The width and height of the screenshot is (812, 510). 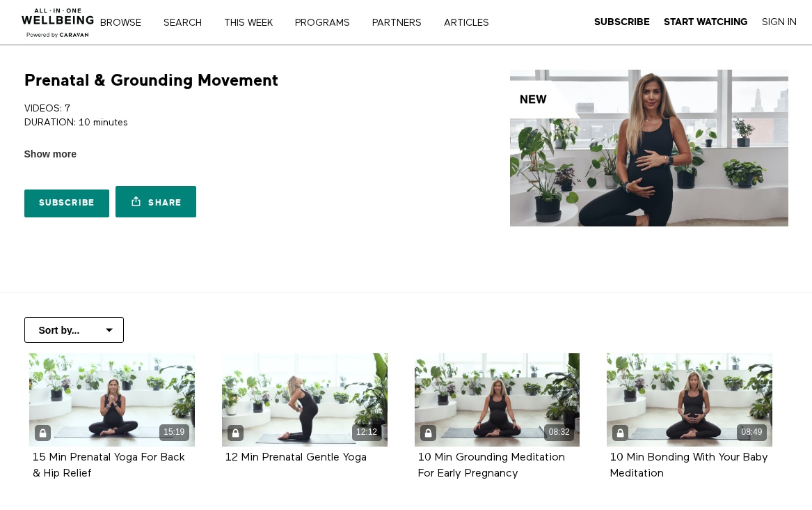 I want to click on a: 12 Min Prenatal Gentle Yoga, so click(x=296, y=457).